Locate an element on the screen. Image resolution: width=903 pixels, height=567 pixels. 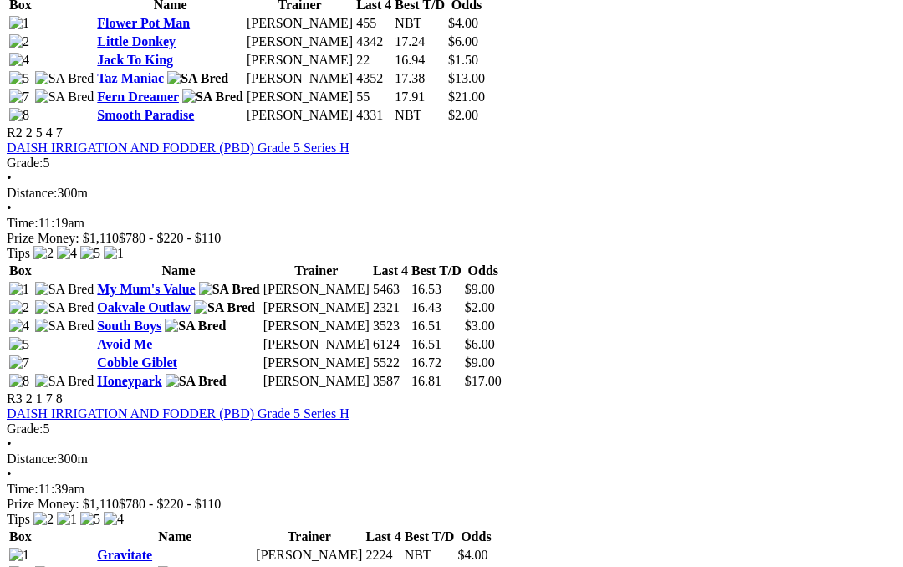
span: $13.00 is located at coordinates (467, 78).